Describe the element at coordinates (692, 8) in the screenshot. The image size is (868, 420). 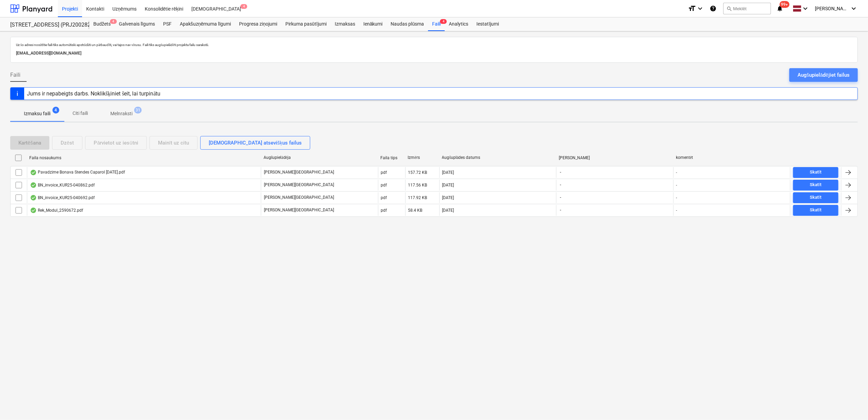
I see `i: format_size` at that location.